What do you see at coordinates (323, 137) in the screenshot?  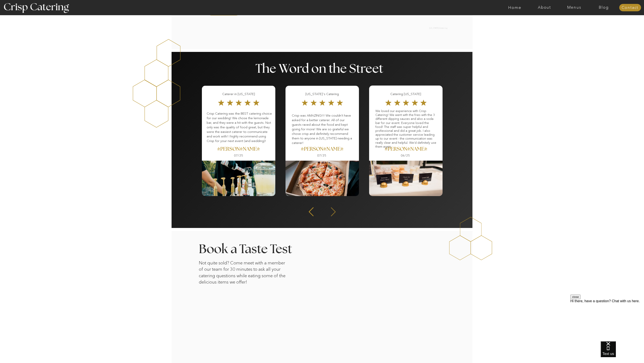 I see `p: Crisp was AMAZING!!! We couldn’t have asked for a better caterer. All of our guests raved about t...` at bounding box center [323, 137].